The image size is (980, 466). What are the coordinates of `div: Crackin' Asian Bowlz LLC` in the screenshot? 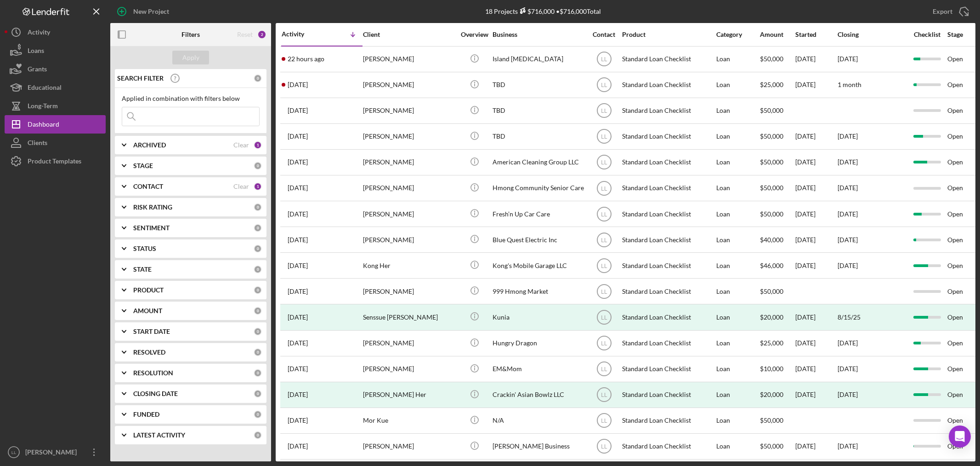 It's located at (539, 394).